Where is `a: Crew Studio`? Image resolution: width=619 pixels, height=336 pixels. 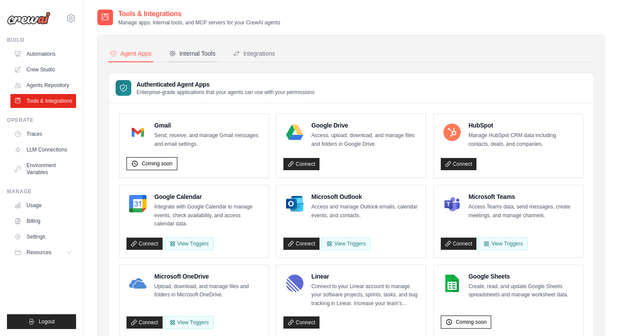
a: Crew Studio is located at coordinates (43, 70).